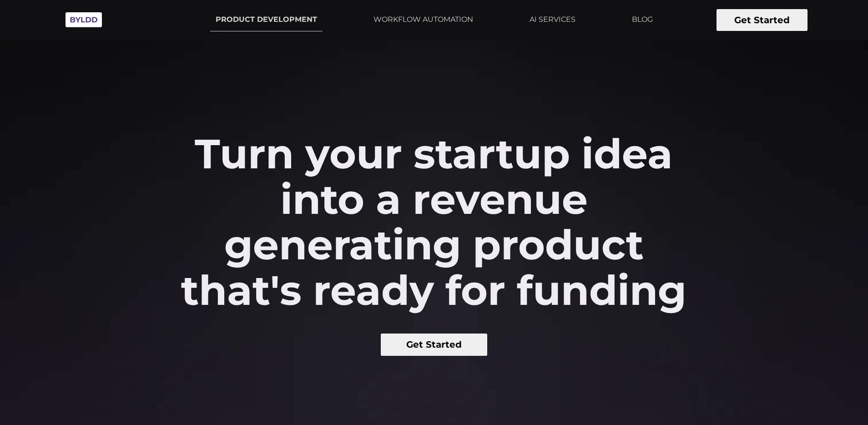  Describe the element at coordinates (266, 20) in the screenshot. I see `a: PRODUCT DEVELOPMENT` at that location.